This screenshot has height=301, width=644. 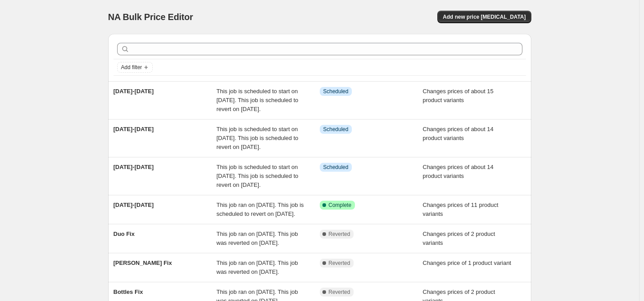 What do you see at coordinates (460, 209) in the screenshot?
I see `span: Changes prices of 11 product variants` at bounding box center [460, 209].